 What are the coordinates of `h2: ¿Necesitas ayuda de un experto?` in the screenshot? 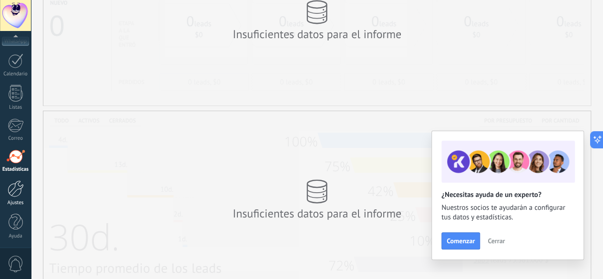 It's located at (507, 194).